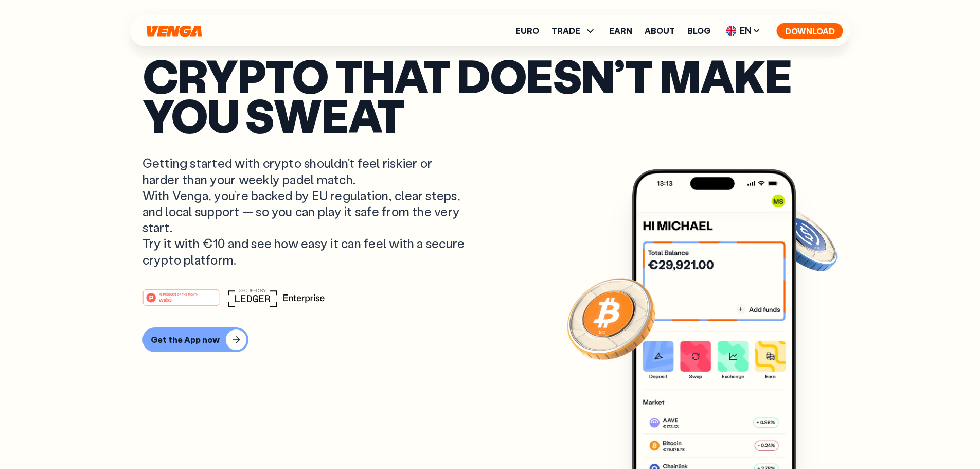 This screenshot has width=980, height=469. Describe the element at coordinates (803, 239) in the screenshot. I see `img: USDC coin` at that location.